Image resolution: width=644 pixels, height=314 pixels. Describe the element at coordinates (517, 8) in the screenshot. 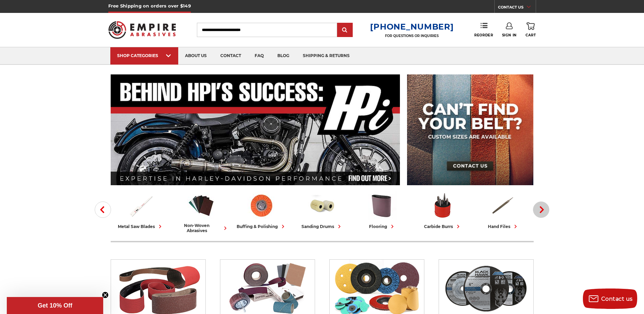

I see `a: CONTACT US` at that location.